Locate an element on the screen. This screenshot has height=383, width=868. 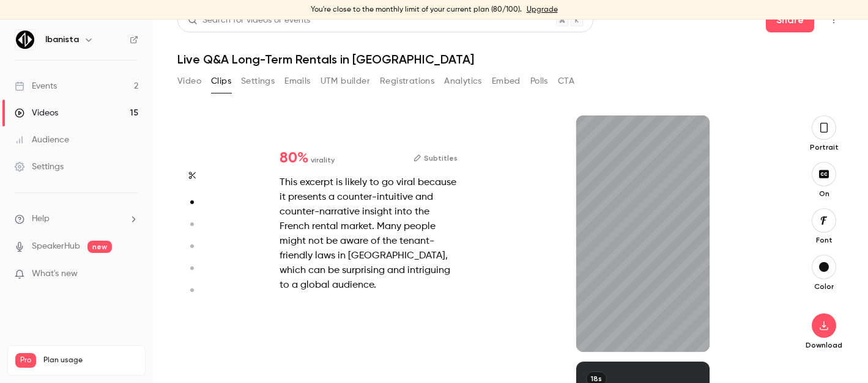
button: Top Bar Actions is located at coordinates (834, 20).